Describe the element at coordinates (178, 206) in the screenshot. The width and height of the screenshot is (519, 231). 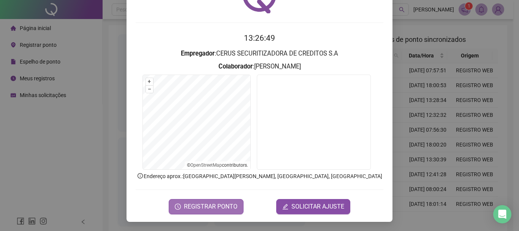
I see `span: clock-circle` at that location.